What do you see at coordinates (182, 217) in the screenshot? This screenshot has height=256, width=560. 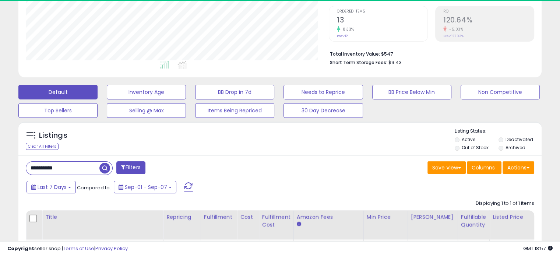 I see `div: Repricing` at bounding box center [182, 217].